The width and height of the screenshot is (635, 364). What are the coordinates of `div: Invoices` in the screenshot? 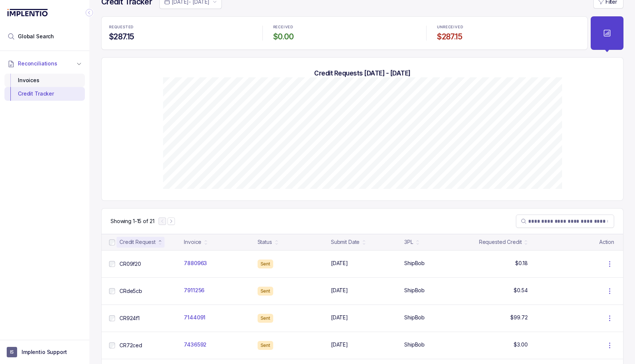 It's located at (45, 81).